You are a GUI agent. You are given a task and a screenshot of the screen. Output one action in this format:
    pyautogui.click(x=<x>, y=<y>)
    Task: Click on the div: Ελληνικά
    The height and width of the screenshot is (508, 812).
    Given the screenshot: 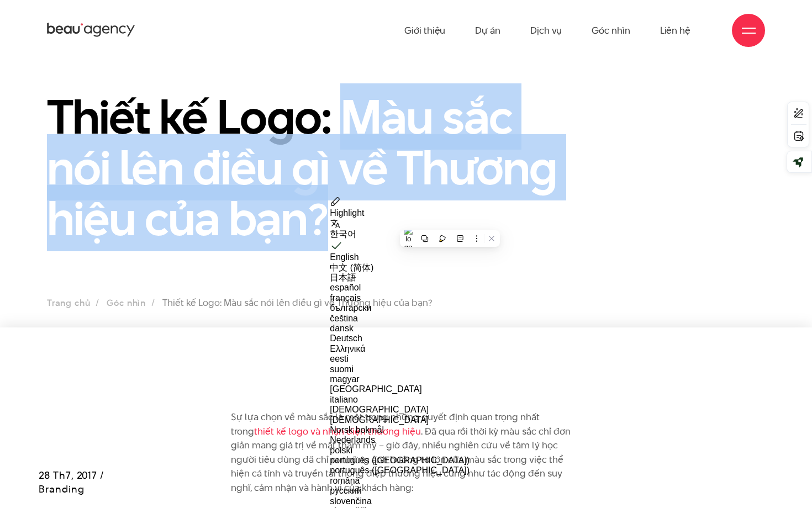 What is the action you would take?
    pyautogui.click(x=399, y=349)
    